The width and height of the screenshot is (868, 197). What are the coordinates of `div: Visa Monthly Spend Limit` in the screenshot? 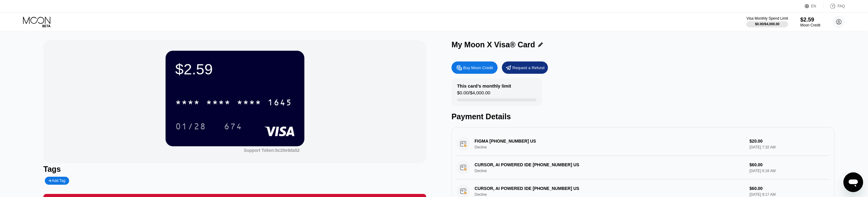 It's located at (767, 18).